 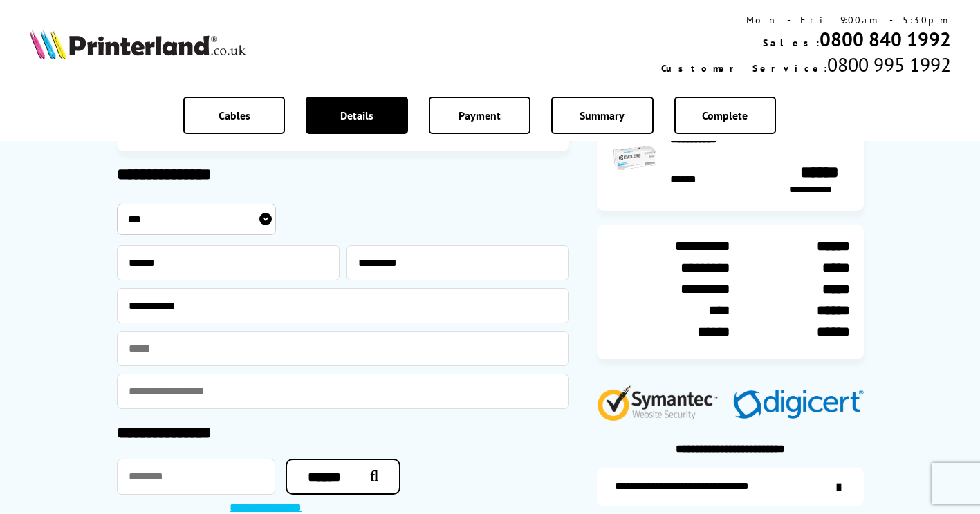 What do you see at coordinates (601, 115) in the screenshot?
I see `span: Summary` at bounding box center [601, 115].